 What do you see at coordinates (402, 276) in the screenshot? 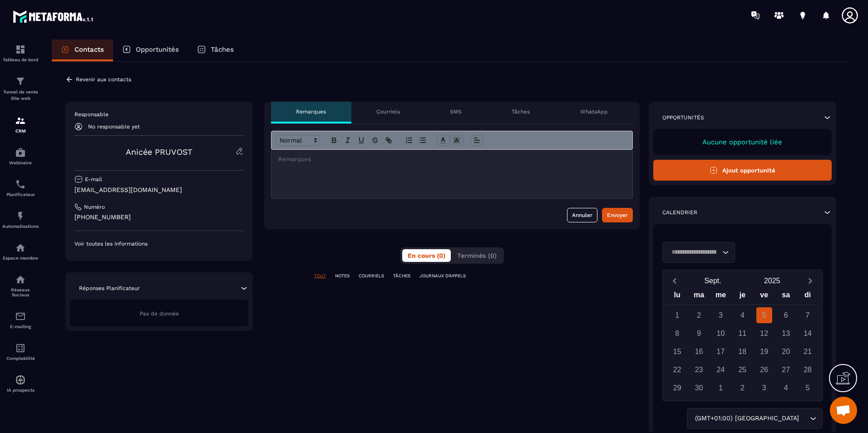
I see `p: TÂCHES` at bounding box center [402, 276].